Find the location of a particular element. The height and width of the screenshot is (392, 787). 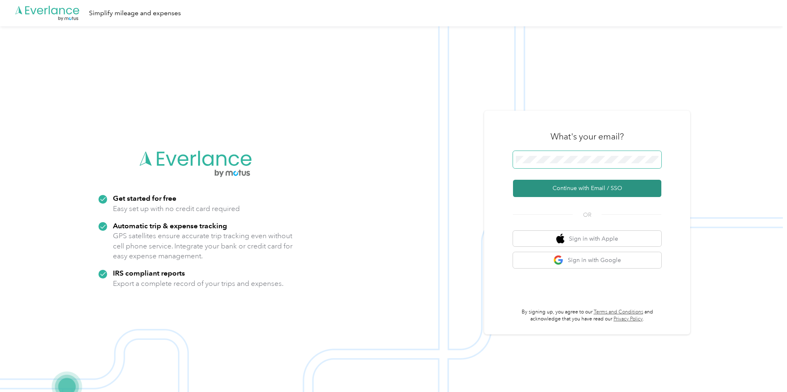

a: Terms and Conditions is located at coordinates (618, 312).